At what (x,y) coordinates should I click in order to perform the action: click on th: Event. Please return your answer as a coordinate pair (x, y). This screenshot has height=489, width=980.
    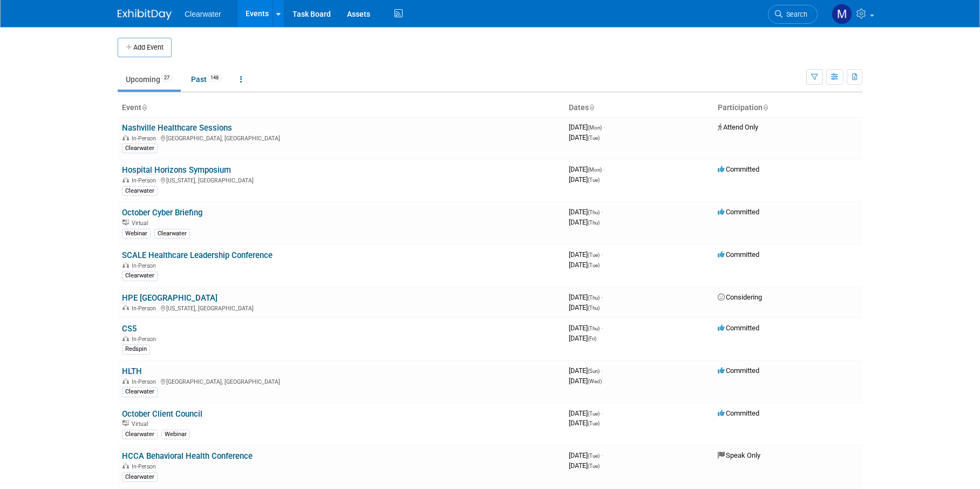
    Looking at the image, I should click on (341, 108).